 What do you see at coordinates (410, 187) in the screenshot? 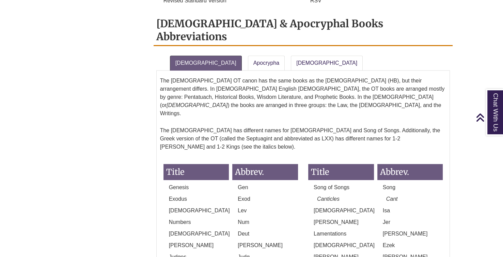
I see `p: Song` at bounding box center [410, 187].